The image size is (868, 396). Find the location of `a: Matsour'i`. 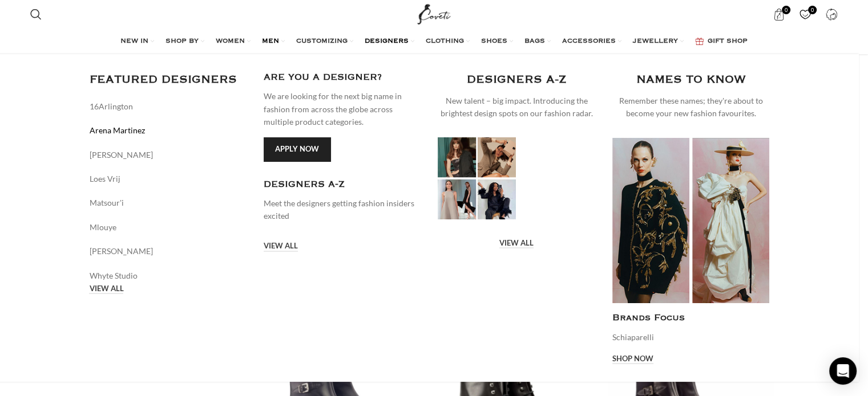

a: Matsour'i is located at coordinates (168, 203).